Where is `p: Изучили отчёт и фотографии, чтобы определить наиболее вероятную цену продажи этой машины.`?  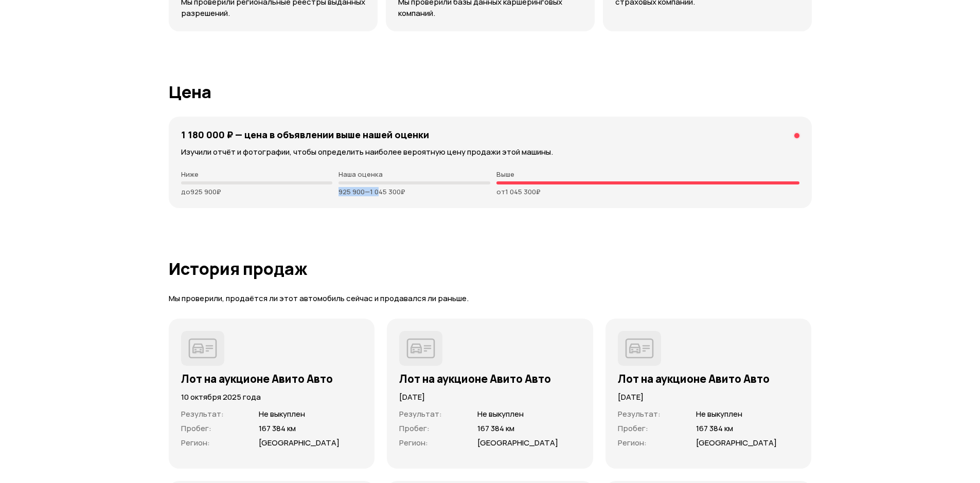
p: Изучили отчёт и фотографии, чтобы определить наиболее вероятную цену продажи этой машины. is located at coordinates (490, 152).